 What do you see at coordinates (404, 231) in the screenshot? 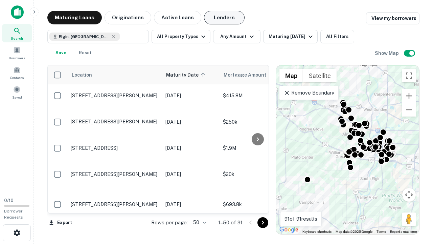
I see `a: Report a map error` at bounding box center [404, 231].